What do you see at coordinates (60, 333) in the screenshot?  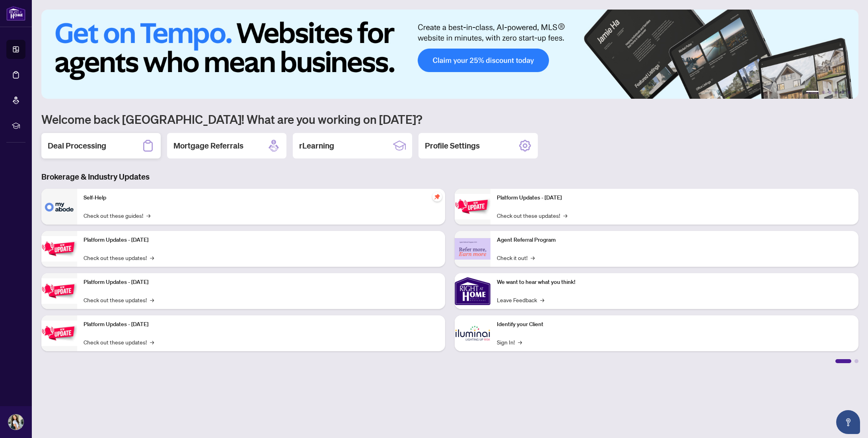 I see `img: Platform Updates - July 8, 2025` at bounding box center [60, 333].